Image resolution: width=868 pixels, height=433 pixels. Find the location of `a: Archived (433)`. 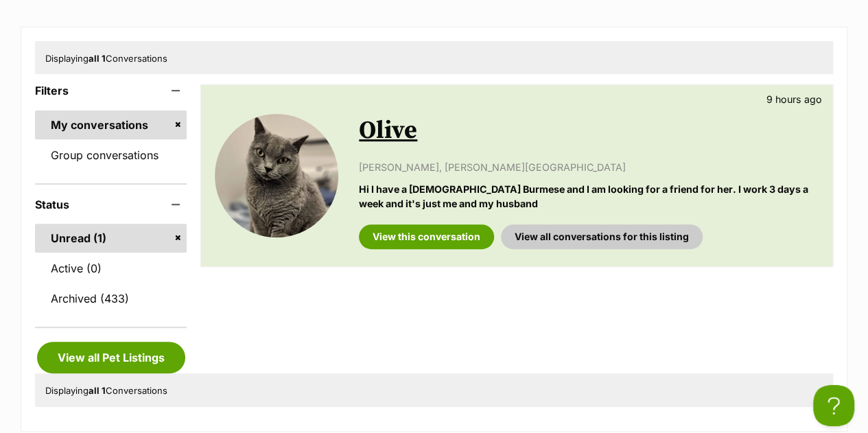

a: Archived (433) is located at coordinates (110, 299).